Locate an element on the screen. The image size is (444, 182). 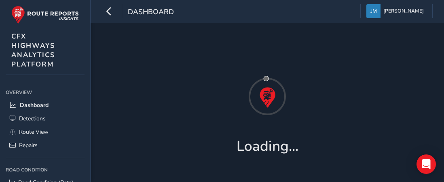
h1: Loading... is located at coordinates (267, 146).